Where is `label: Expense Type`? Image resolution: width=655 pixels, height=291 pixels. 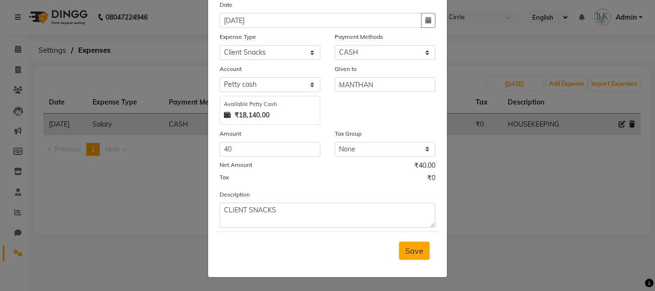
label: Expense Type is located at coordinates (238, 37).